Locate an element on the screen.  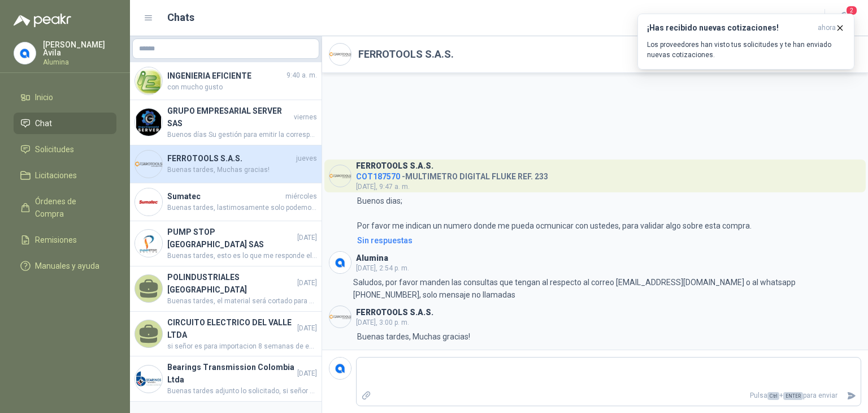
span: Buenas tardes, esto es lo que me responde el area de mantenimiento con respecto a esta solcitud: ... is located at coordinates (242, 256).